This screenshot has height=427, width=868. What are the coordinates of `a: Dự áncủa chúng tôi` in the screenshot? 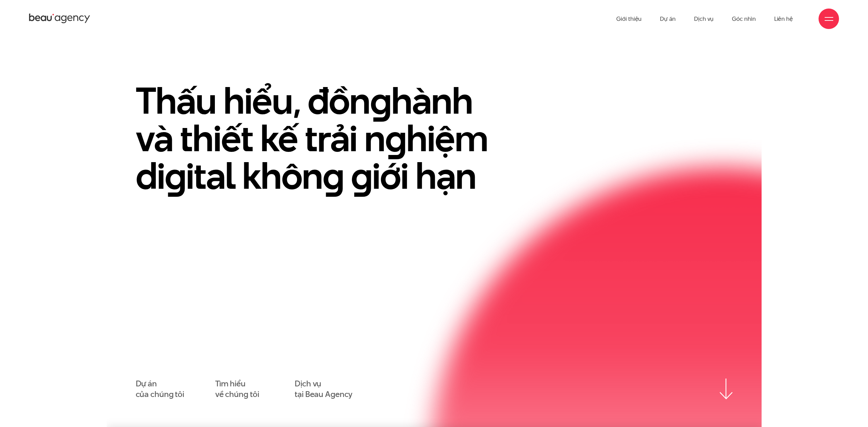 It's located at (160, 389).